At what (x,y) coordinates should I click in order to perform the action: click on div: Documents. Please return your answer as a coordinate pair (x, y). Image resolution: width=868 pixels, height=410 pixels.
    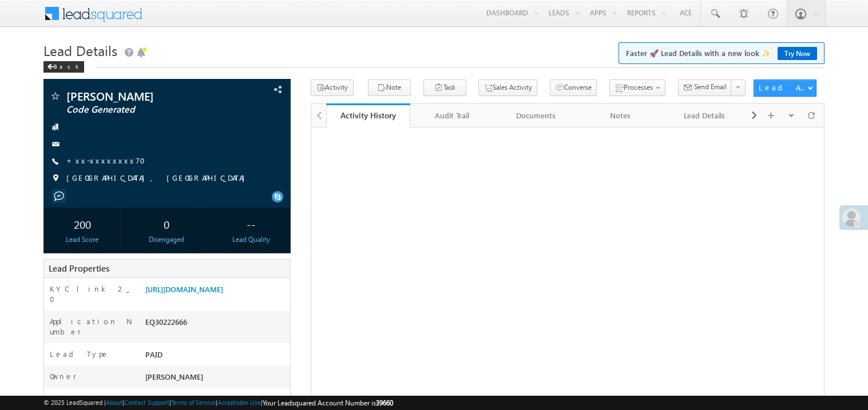
    Looking at the image, I should click on (535, 116).